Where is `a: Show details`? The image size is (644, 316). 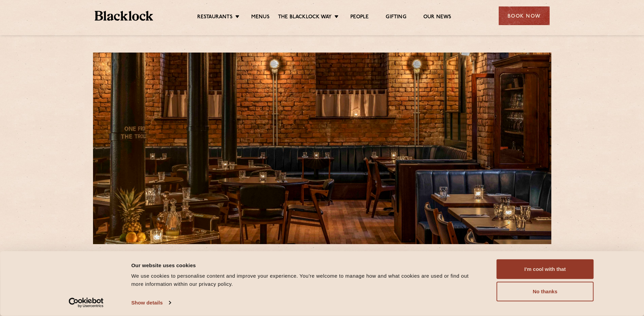 a: Show details is located at coordinates (151, 303).